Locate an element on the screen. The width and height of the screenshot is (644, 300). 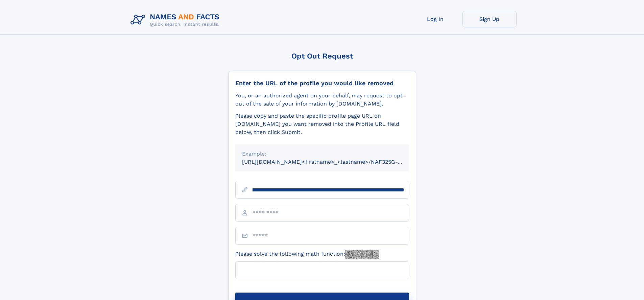
label: Please solve the following math function: is located at coordinates (307, 255).